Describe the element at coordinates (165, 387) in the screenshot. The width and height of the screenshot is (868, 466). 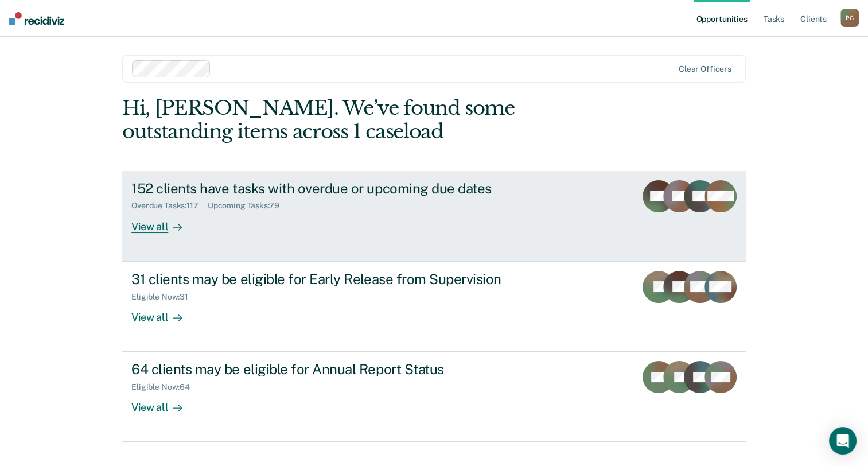
I see `div: Eligible Now : 64` at that location.